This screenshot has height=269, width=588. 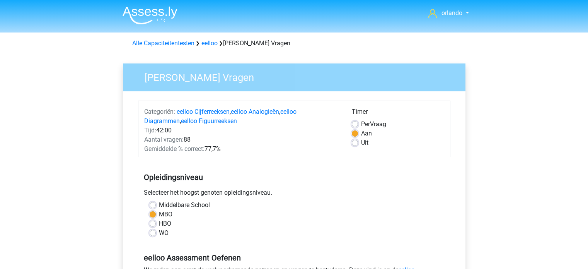 What do you see at coordinates (150, 130) in the screenshot?
I see `span: Tijd:` at bounding box center [150, 130].